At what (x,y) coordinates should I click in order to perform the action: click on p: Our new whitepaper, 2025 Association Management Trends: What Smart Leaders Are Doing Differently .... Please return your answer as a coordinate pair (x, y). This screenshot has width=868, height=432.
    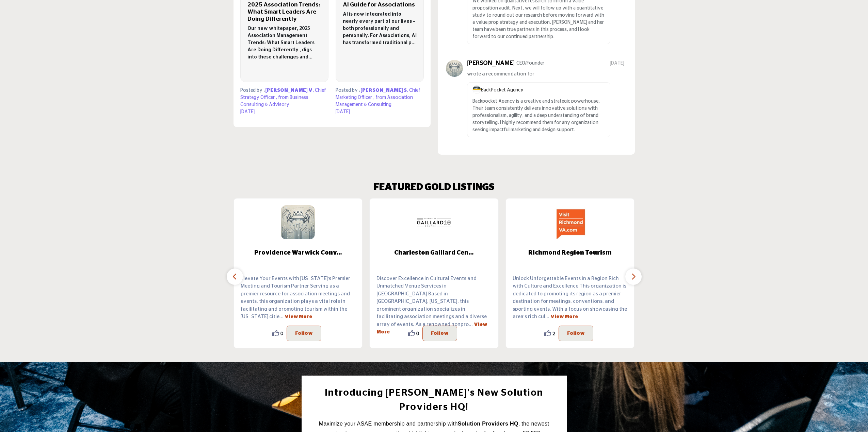
    Looking at the image, I should click on (284, 43).